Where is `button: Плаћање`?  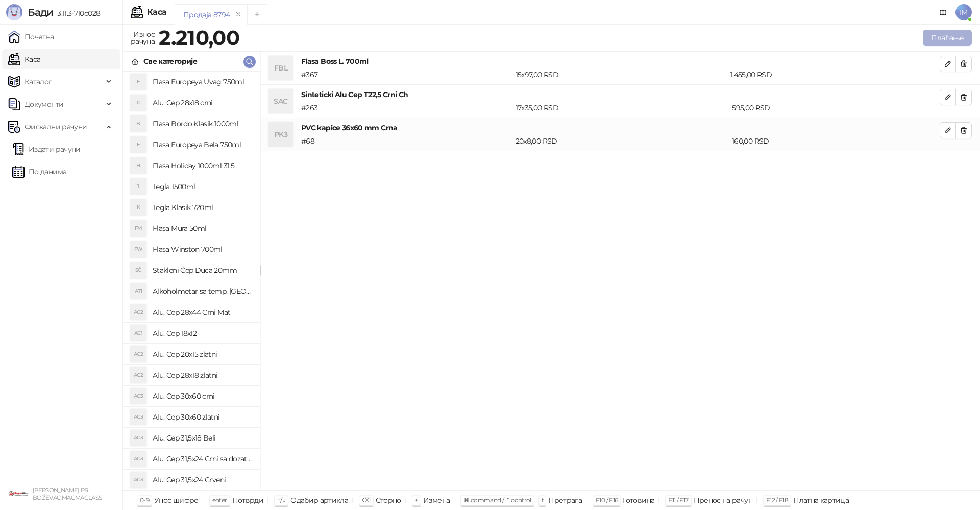
button: Плаћање is located at coordinates (947, 38).